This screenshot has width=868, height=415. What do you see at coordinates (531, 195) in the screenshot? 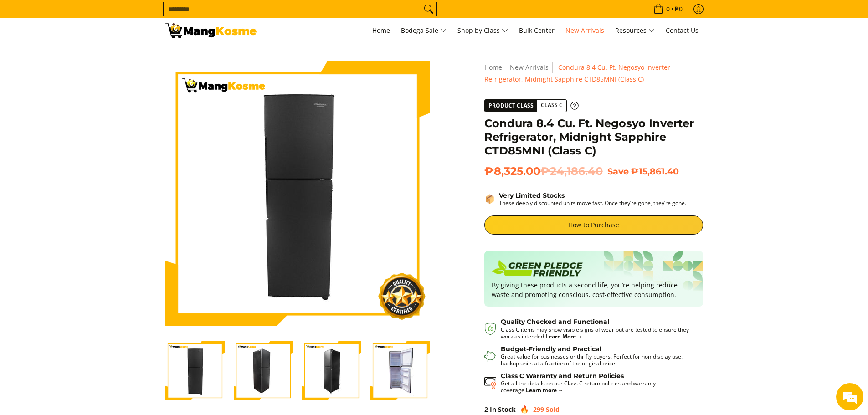
I see `strong: Very Limited Stocks` at bounding box center [531, 195].